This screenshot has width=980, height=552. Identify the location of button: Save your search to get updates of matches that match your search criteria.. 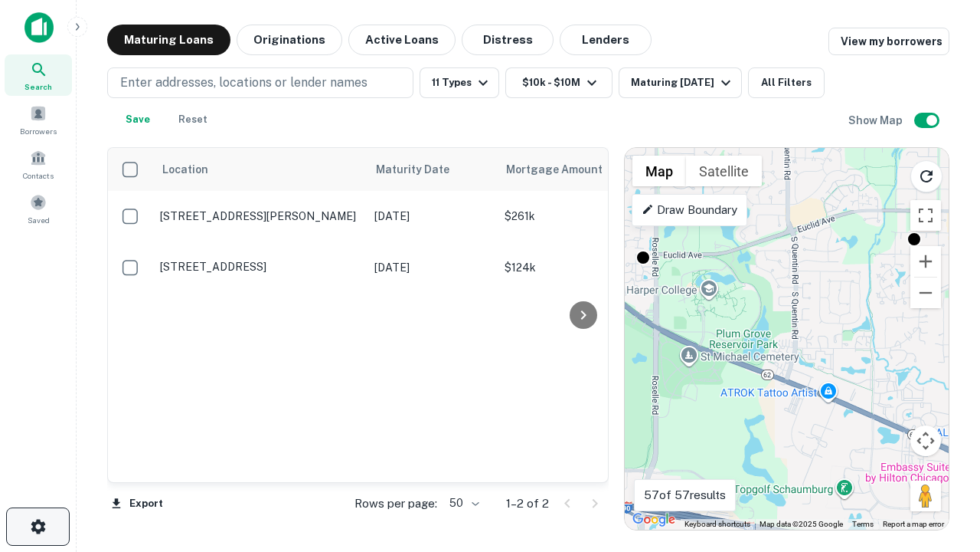
(137, 120).